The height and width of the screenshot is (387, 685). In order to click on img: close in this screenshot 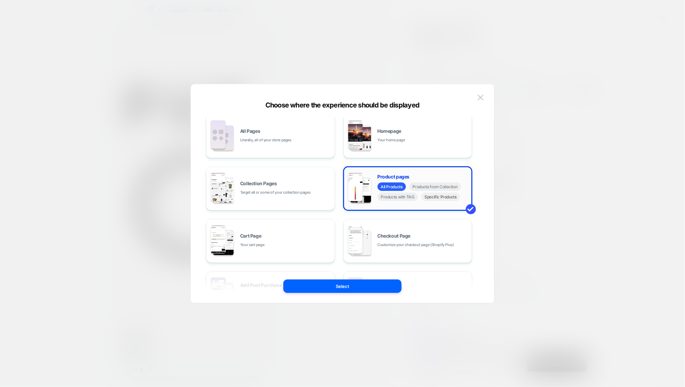, I will do `click(480, 97)`.